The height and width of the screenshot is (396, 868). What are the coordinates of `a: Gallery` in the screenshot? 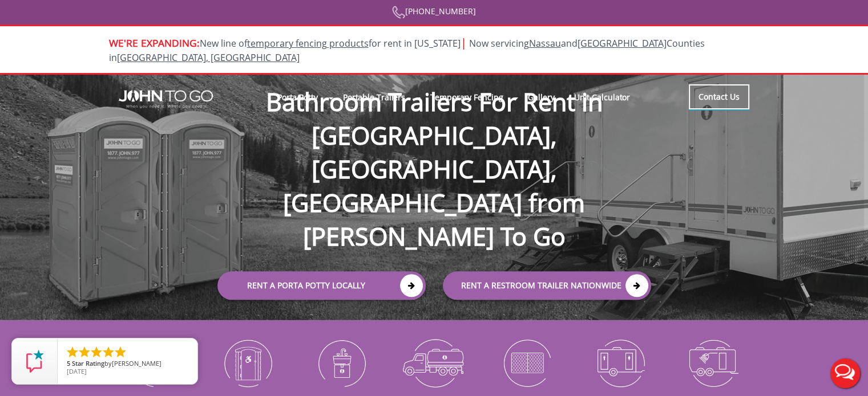 It's located at (541, 97).